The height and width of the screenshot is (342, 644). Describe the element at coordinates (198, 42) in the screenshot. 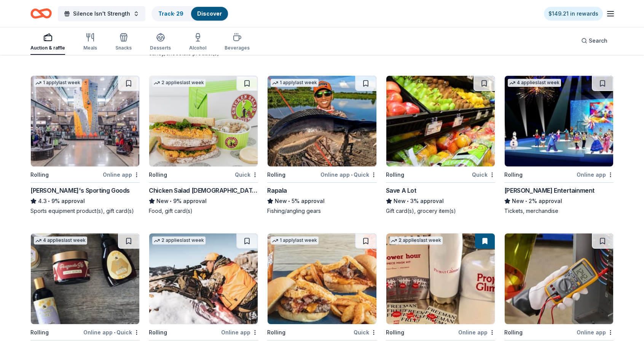

I see `button: Alcohol` at that location.